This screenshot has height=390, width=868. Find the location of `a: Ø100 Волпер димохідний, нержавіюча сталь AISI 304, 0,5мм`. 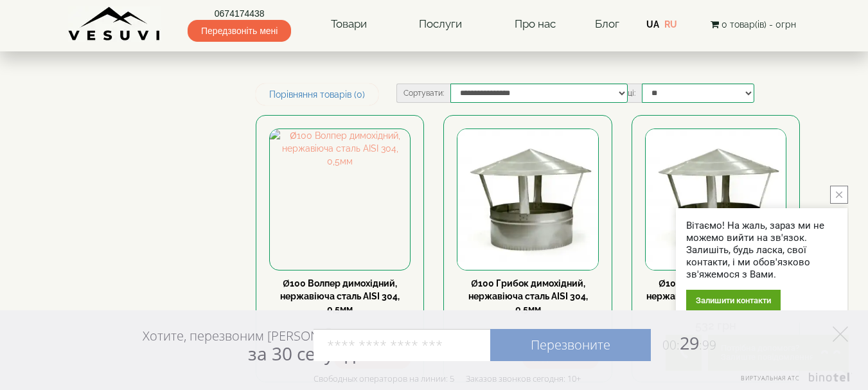

a: Ø100 Волпер димохідний, нержавіюча сталь AISI 304, 0,5мм is located at coordinates (340, 296).